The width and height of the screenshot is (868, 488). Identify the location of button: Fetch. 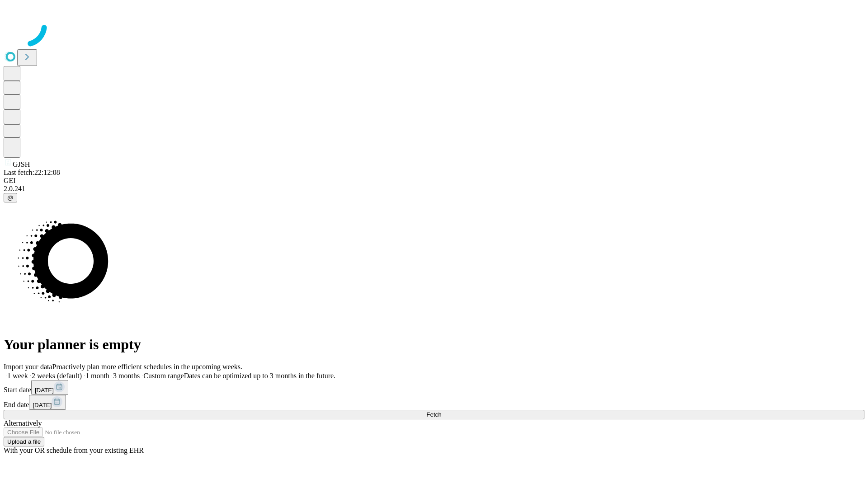
(434, 414).